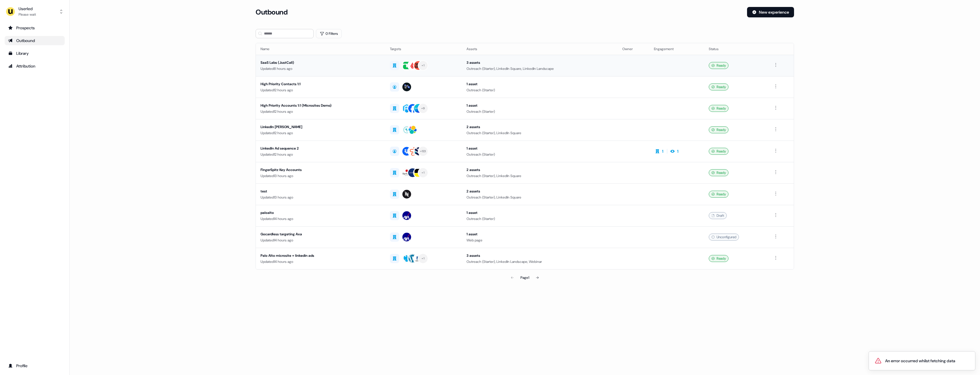 The height and width of the screenshot is (375, 980). I want to click on div: High Priority Contacts 1:1, so click(320, 84).